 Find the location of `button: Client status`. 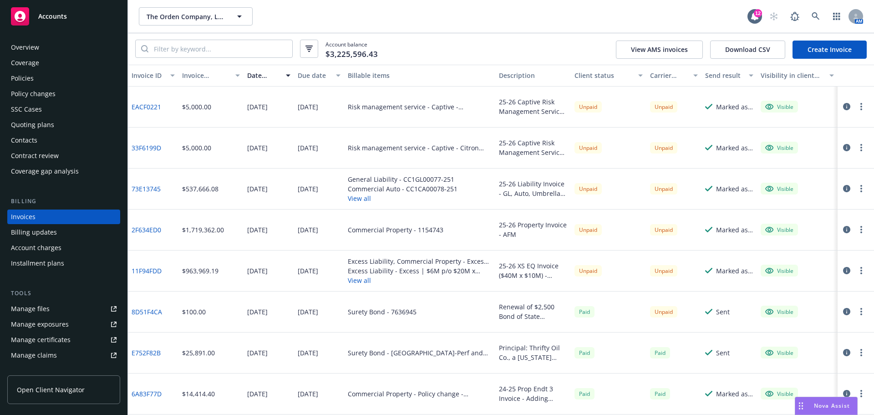

button: Client status is located at coordinates (609, 76).